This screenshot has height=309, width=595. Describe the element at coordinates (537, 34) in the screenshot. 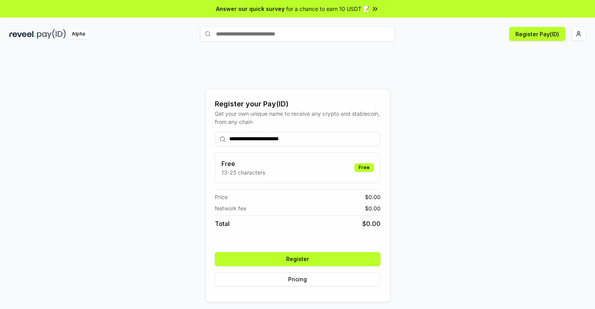

I see `button: Register Pay(ID)` at that location.